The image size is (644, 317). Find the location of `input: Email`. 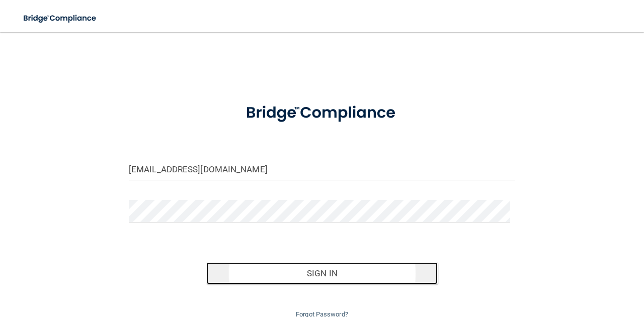

input: Email is located at coordinates (322, 169).